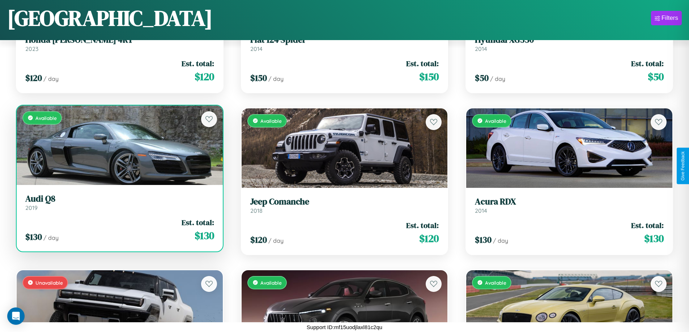 The height and width of the screenshot is (332, 689). What do you see at coordinates (31, 208) in the screenshot?
I see `span: 2019` at bounding box center [31, 208].